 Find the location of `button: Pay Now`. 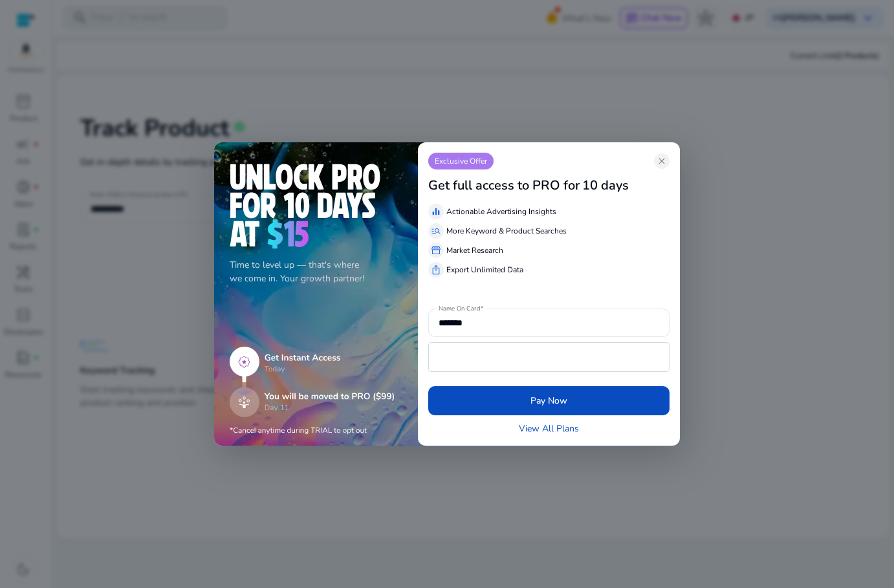

button: Pay Now is located at coordinates (548, 400).